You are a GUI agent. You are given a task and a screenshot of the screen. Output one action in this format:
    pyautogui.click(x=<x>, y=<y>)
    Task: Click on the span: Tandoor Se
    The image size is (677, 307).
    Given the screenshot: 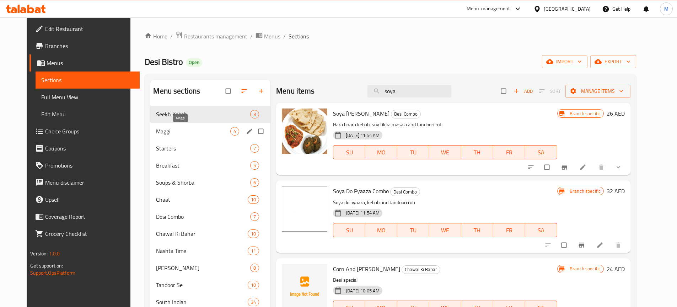 What is the action you would take?
    pyautogui.click(x=202, y=285)
    